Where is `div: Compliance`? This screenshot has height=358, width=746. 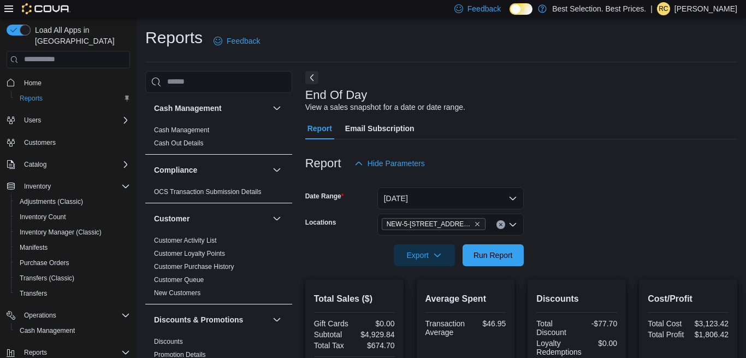
div: Compliance is located at coordinates (218, 194).